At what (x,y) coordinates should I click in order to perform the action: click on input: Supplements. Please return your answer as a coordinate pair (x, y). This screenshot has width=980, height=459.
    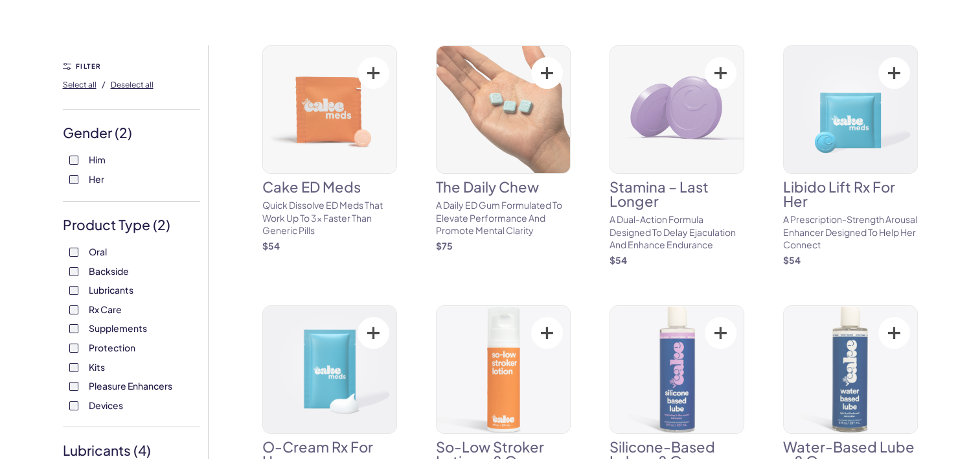
    Looking at the image, I should click on (74, 329).